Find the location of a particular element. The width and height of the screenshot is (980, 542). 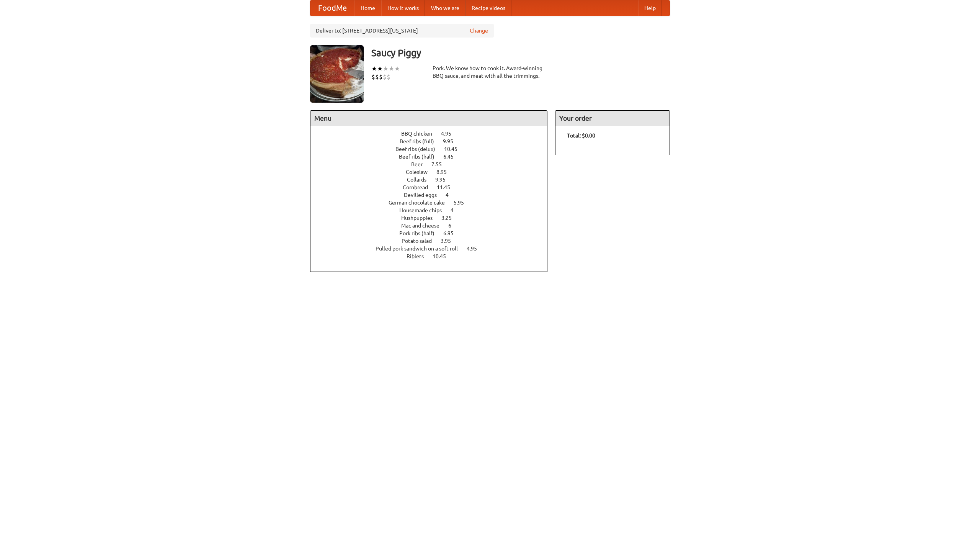

span: Coleslaw is located at coordinates (421, 172).